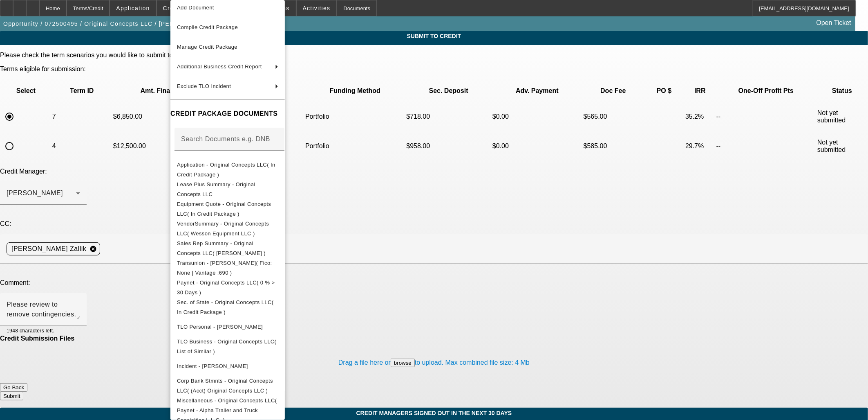  I want to click on button: Sales Rep Summary - Original Concepts LLC( Zallik, Asher ), so click(228, 249).